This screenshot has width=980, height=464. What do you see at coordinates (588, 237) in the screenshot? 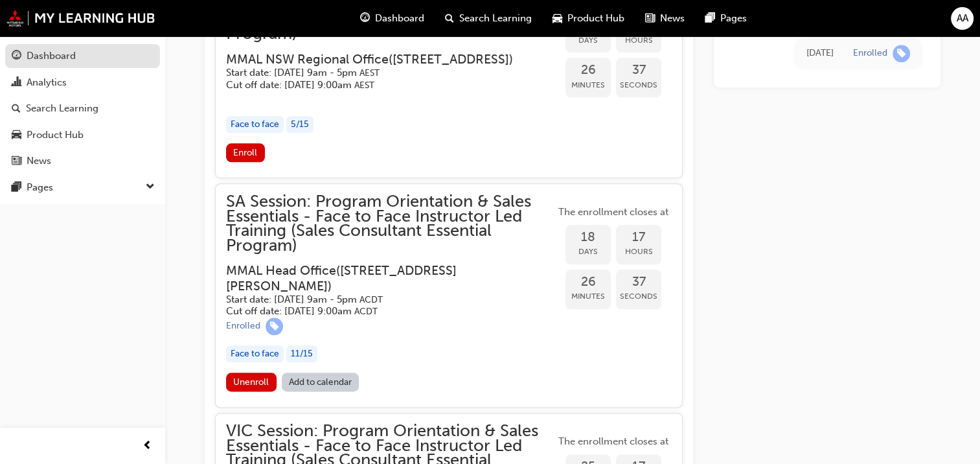
I see `span: 18` at bounding box center [588, 237].